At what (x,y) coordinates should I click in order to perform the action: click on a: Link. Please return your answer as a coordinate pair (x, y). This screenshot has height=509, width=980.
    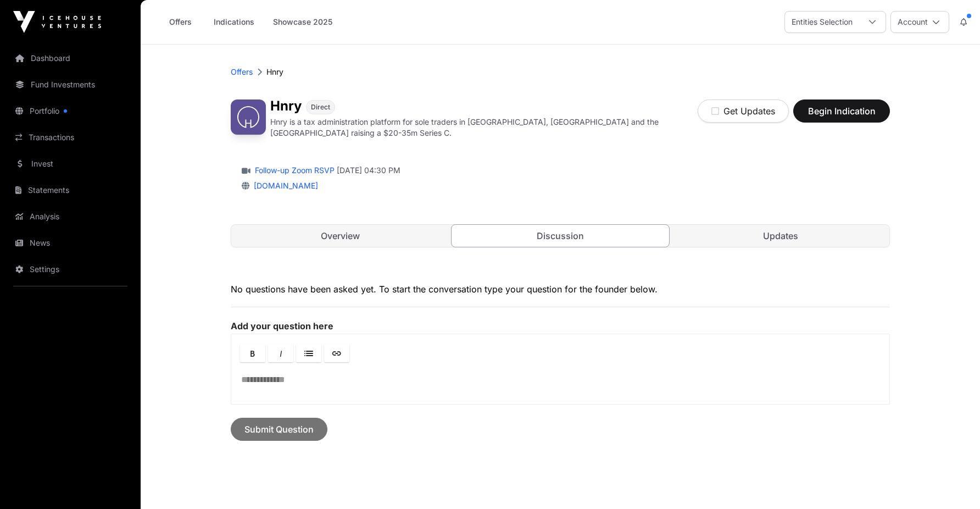
    Looking at the image, I should click on (337, 353).